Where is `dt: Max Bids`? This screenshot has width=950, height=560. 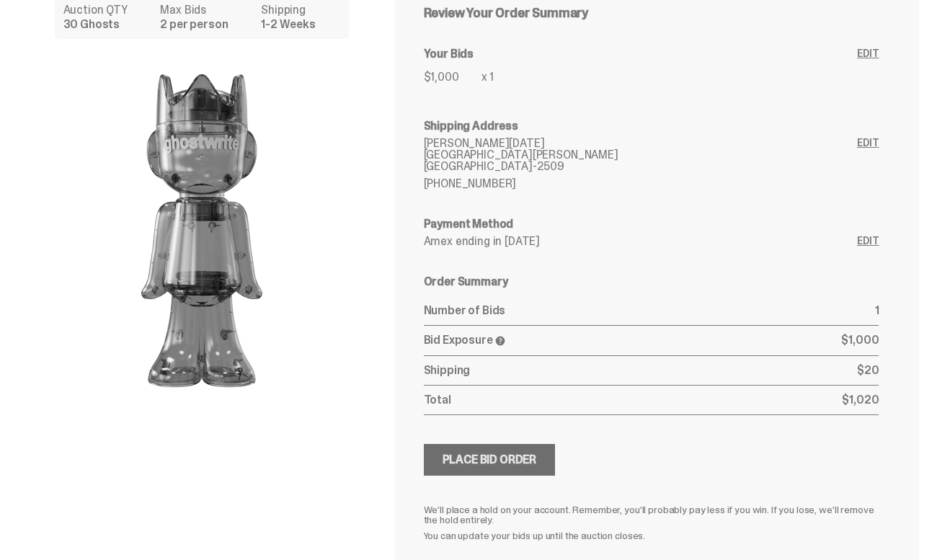 dt: Max Bids is located at coordinates (206, 10).